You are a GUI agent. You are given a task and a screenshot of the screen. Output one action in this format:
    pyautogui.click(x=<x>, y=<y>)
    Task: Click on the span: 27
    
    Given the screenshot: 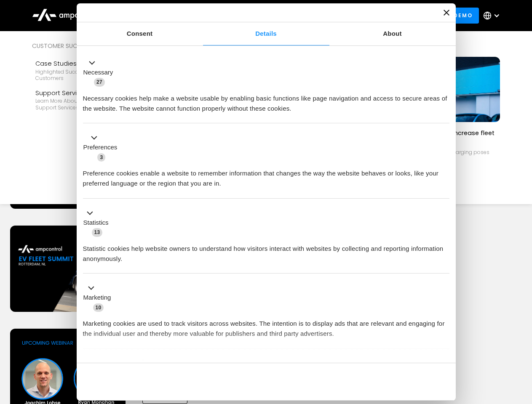 What is the action you would take?
    pyautogui.click(x=99, y=82)
    